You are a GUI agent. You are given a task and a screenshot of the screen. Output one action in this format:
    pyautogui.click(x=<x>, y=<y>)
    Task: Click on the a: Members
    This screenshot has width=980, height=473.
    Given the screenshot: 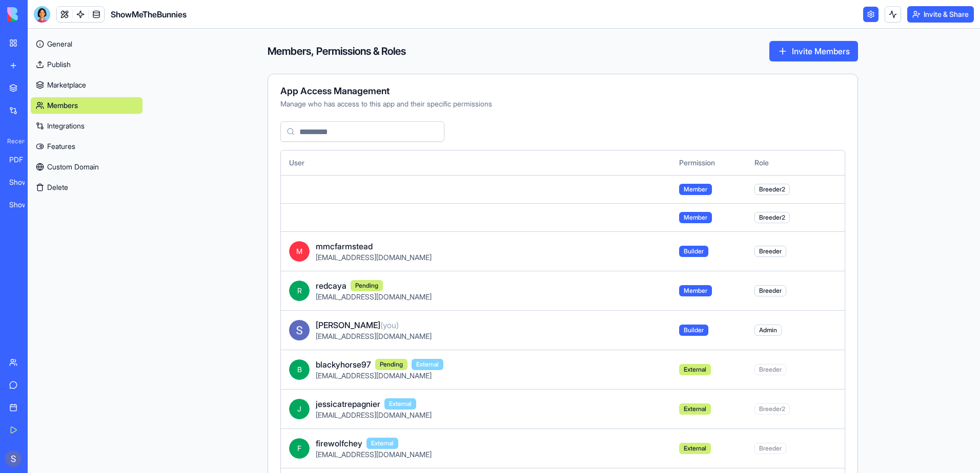 What is the action you would take?
    pyautogui.click(x=86, y=105)
    